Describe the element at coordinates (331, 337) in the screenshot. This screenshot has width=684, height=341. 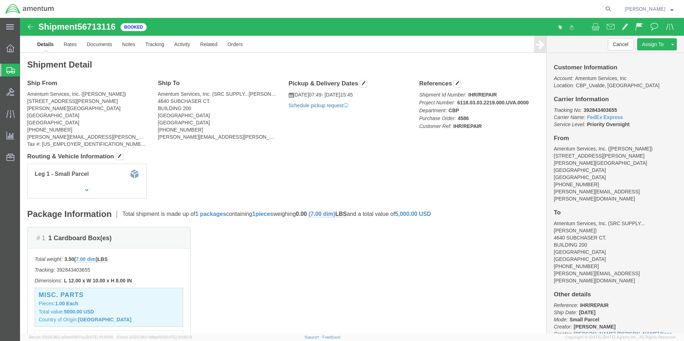
I see `a: Feedback` at that location.